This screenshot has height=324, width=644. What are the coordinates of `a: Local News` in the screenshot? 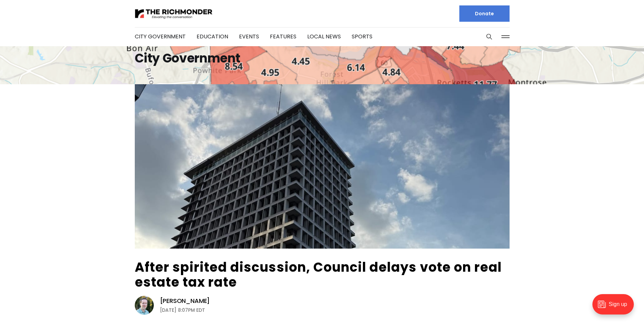 It's located at (324, 36).